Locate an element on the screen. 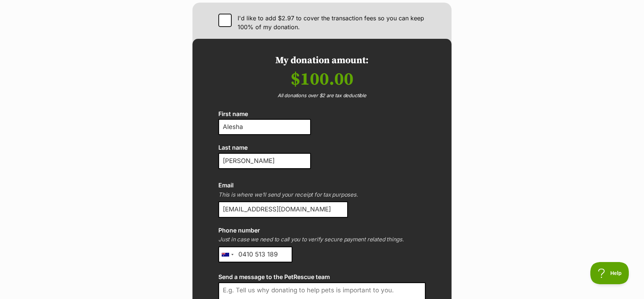 The image size is (644, 299). h2: My donation amount: is located at coordinates (322, 60).